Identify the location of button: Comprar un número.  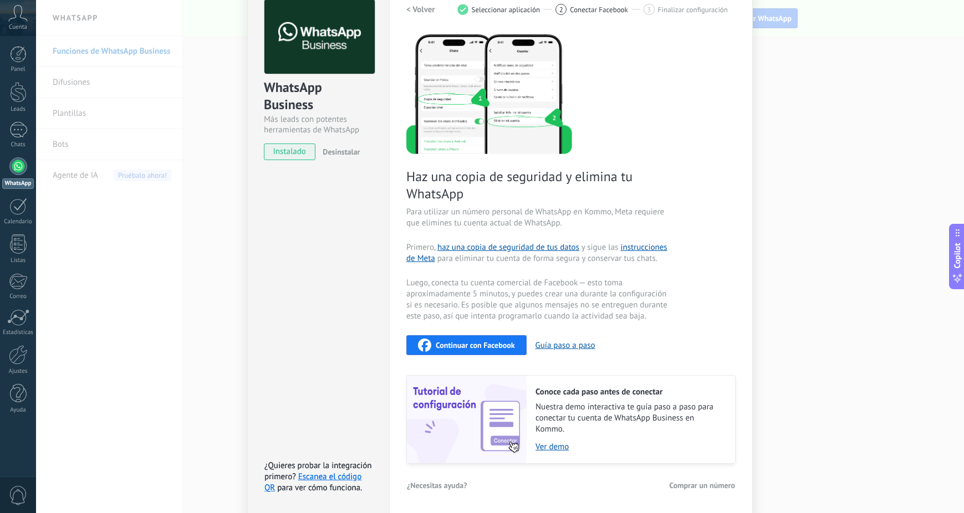
(702, 485).